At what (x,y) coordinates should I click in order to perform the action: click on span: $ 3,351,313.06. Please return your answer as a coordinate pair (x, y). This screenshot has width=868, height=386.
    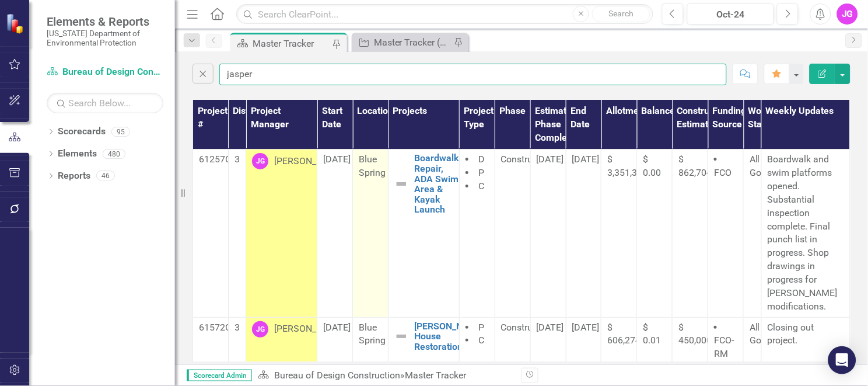
    Looking at the image, I should click on (633, 166).